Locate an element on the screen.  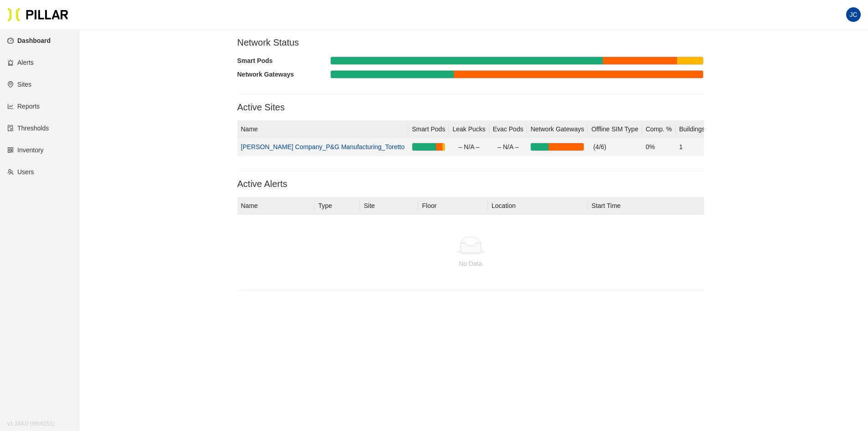
th: Floor is located at coordinates (453, 205).